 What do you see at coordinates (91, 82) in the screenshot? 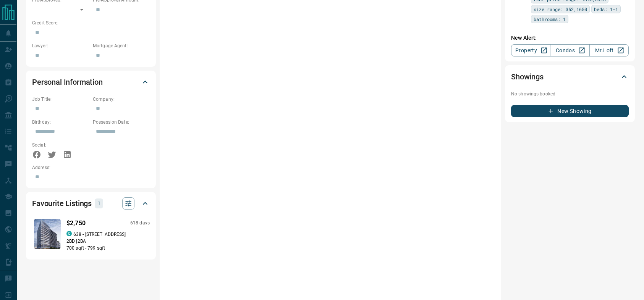
I see `div: Personal Information` at bounding box center [91, 82].